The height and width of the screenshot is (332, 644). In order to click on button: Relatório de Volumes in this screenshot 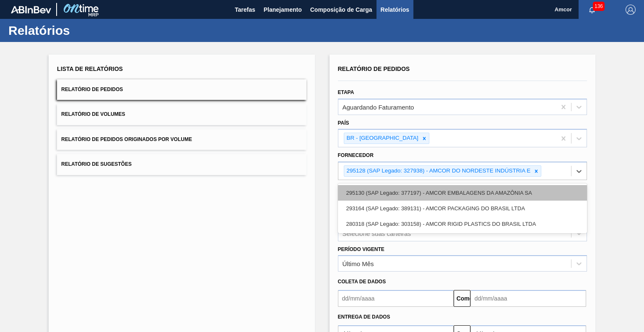, I will do `click(182, 114)`.